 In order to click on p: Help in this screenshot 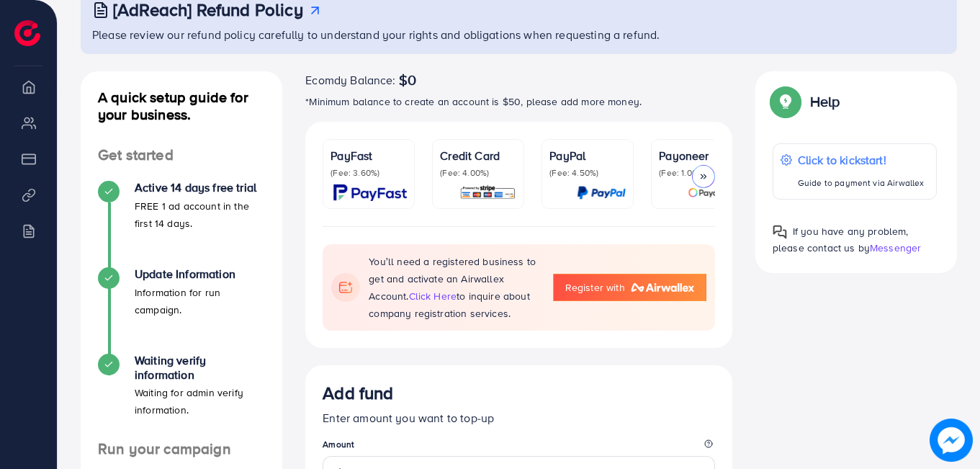, I will do `click(826, 102)`.